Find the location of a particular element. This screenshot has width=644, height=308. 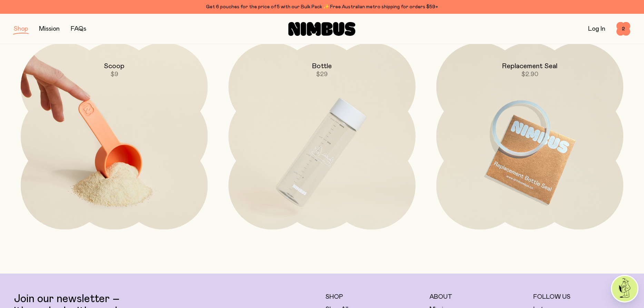

h5: Follow Us is located at coordinates (581, 297).